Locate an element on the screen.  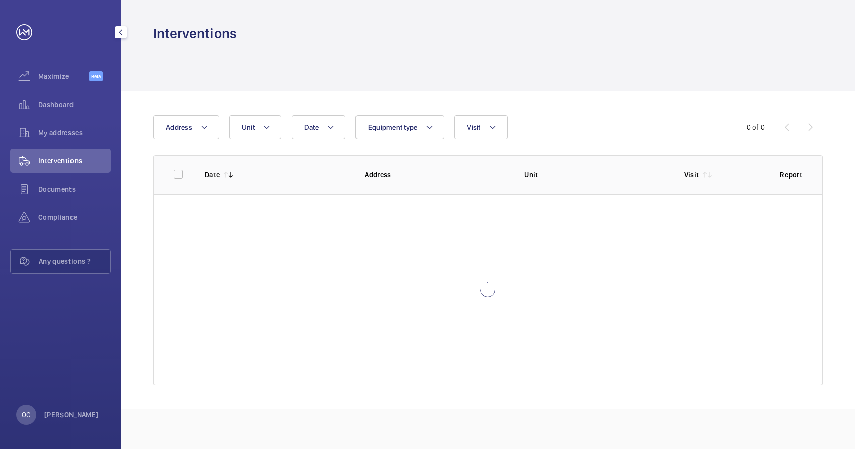
h1: Interventions is located at coordinates (195, 33).